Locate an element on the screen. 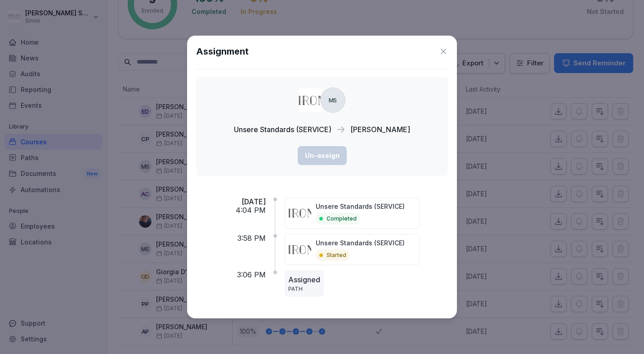 This screenshot has width=644, height=354. p: PATH is located at coordinates (305, 289).